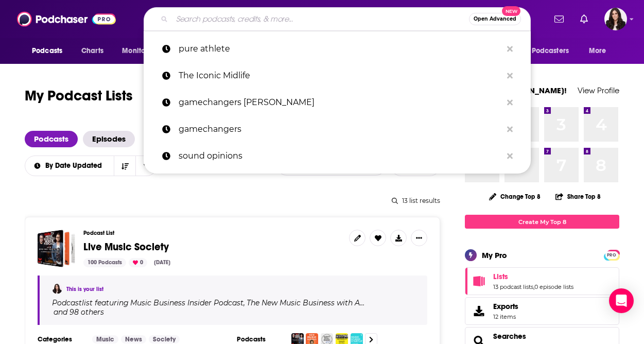 The image size is (644, 344). I want to click on input: Search podcasts, credits, & more..., so click(321, 19).